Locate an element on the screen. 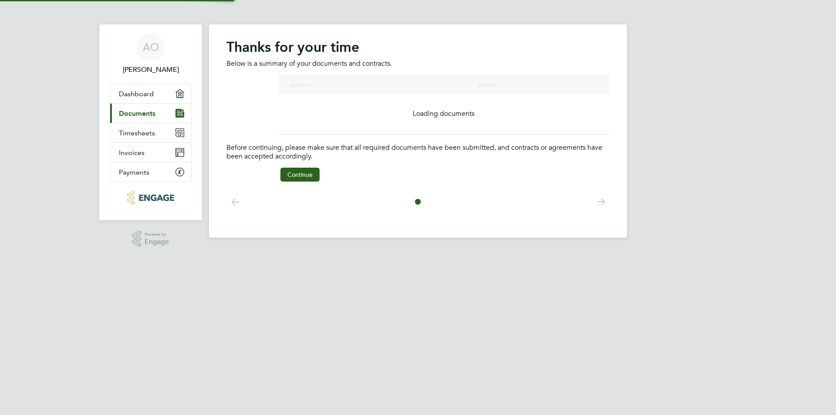 Image resolution: width=836 pixels, height=415 pixels. span: Documents is located at coordinates (137, 113).